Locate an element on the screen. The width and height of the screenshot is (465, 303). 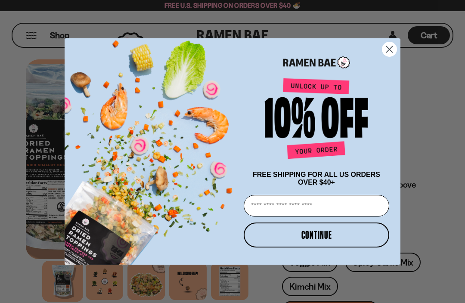
span: FREE SHIPPING FOR ALL US ORDERS OVER $40+ is located at coordinates (316, 178).